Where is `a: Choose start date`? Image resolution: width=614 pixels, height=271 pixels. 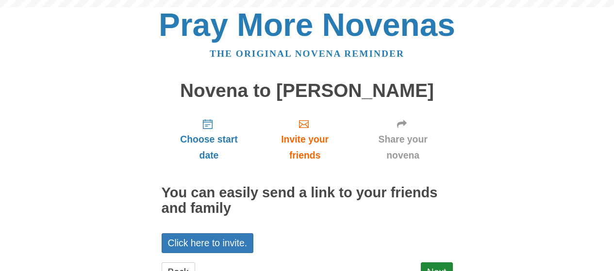
a: Choose start date is located at coordinates (209, 139).